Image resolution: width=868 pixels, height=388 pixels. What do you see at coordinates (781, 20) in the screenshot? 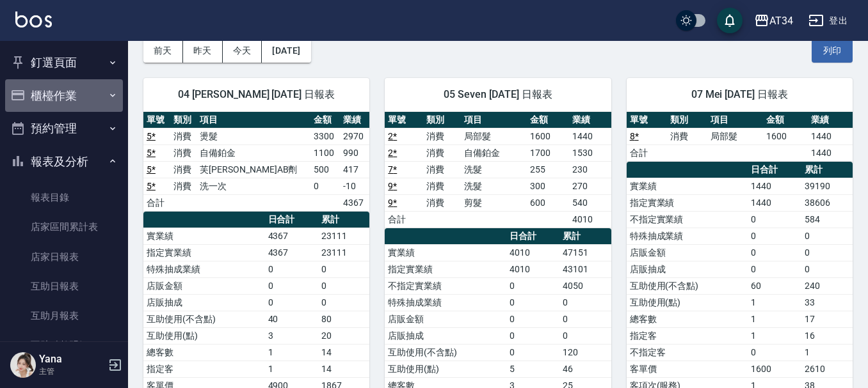
I see `div: AT34` at bounding box center [781, 20].